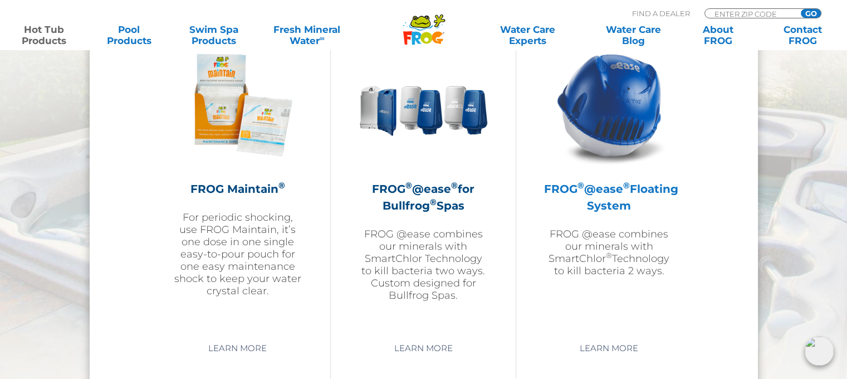 The height and width of the screenshot is (379, 847). What do you see at coordinates (129, 35) in the screenshot?
I see `a: PoolProducts` at bounding box center [129, 35].